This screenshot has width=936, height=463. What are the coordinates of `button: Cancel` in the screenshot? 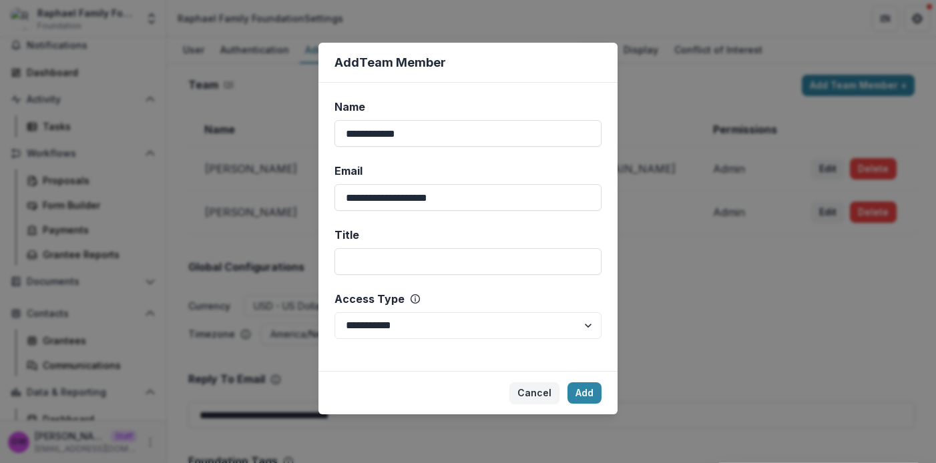 It's located at (534, 393).